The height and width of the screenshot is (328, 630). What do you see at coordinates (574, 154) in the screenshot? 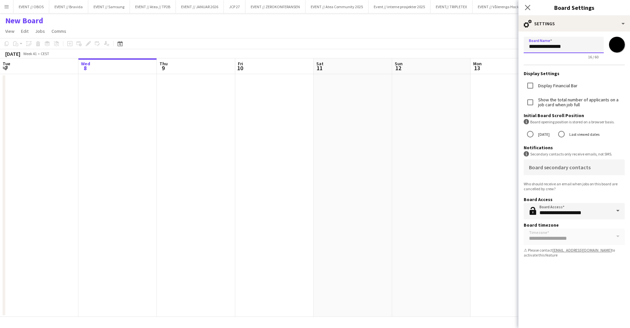
I see `div: Secondary contacts only receive emails, not SMS.` at bounding box center [574, 154].